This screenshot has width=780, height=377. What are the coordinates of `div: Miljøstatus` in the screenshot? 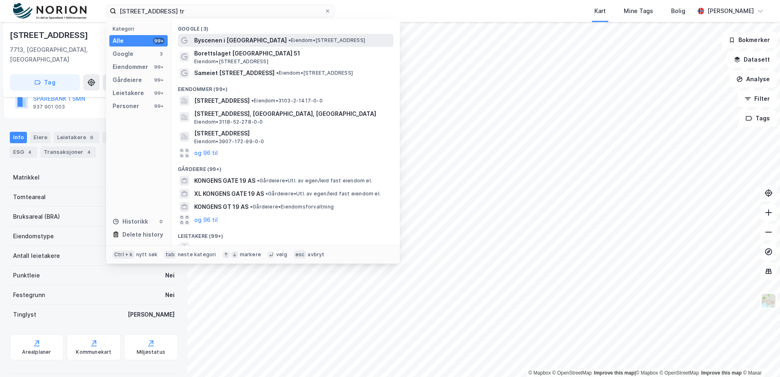 It's located at (151, 352).